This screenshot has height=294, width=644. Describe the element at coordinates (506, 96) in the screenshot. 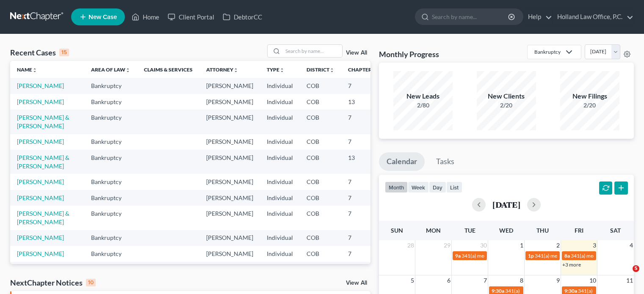

I see `div: New Clients` at that location.